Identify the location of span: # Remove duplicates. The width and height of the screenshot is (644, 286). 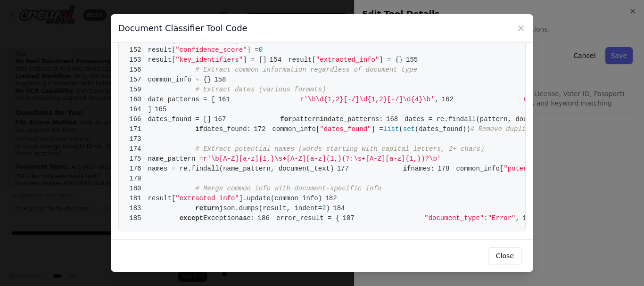
(508, 129).